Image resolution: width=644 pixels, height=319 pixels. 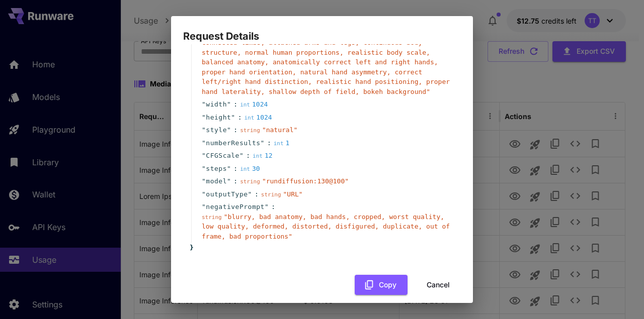 What do you see at coordinates (280, 130) in the screenshot?
I see `span: " natural "` at bounding box center [280, 130].